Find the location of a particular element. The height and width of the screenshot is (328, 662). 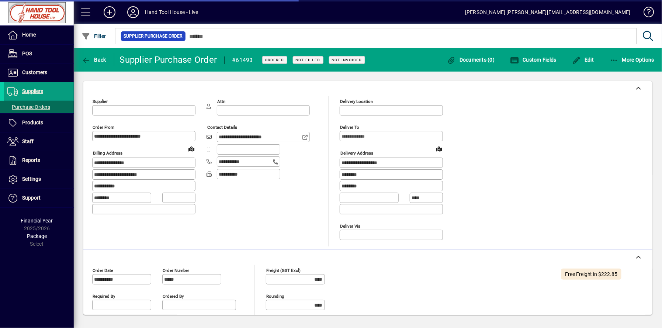

a: Knowledge Base is located at coordinates (646, 13).